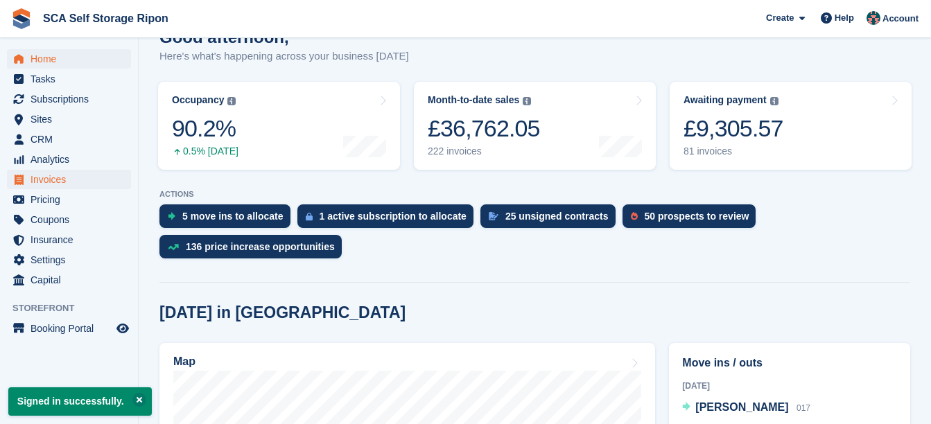 The width and height of the screenshot is (931, 424). Describe the element at coordinates (697, 216) in the screenshot. I see `div: 50 prospects to review` at that location.